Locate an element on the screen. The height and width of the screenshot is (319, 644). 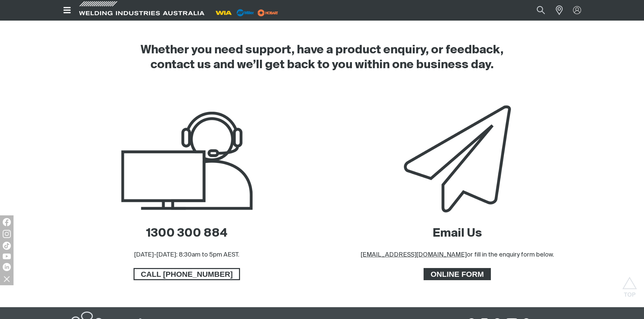
span: or fill in the enquiry form below. is located at coordinates (510, 255).